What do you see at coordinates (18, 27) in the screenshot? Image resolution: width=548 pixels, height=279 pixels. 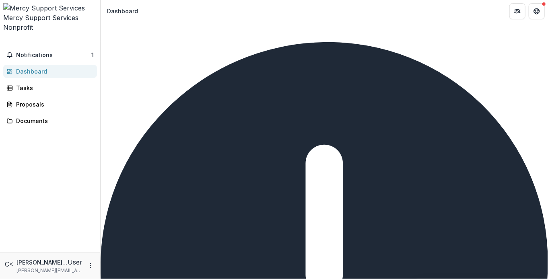 I see `span: Nonprofit` at bounding box center [18, 27].